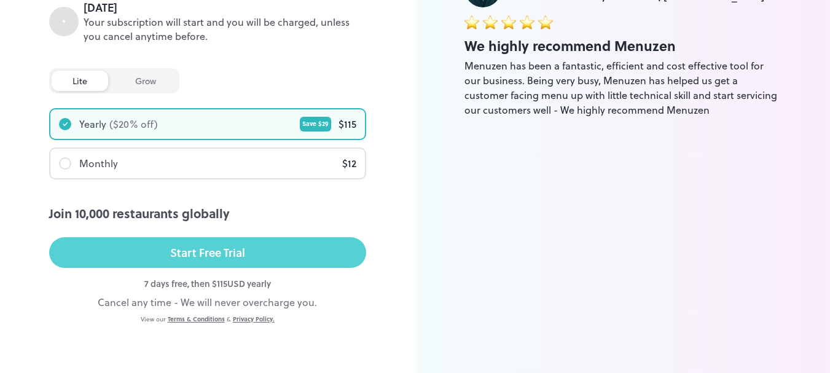 Image resolution: width=830 pixels, height=373 pixels. What do you see at coordinates (225, 29) in the screenshot?
I see `div: Your subscription will start and you will be charged, unless you cancel anytime before.` at bounding box center [225, 29].